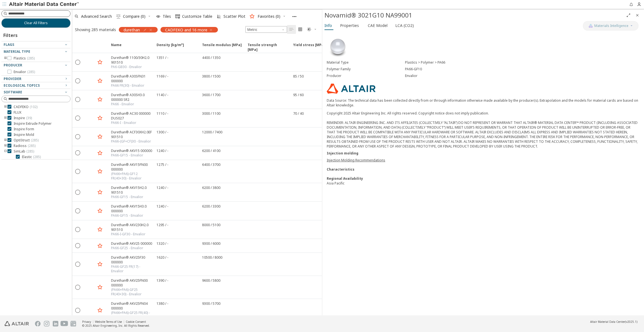 This screenshot has width=644, height=332. What do you see at coordinates (211, 164) in the screenshot?
I see `div: 6400 / 3700` at bounding box center [211, 164].